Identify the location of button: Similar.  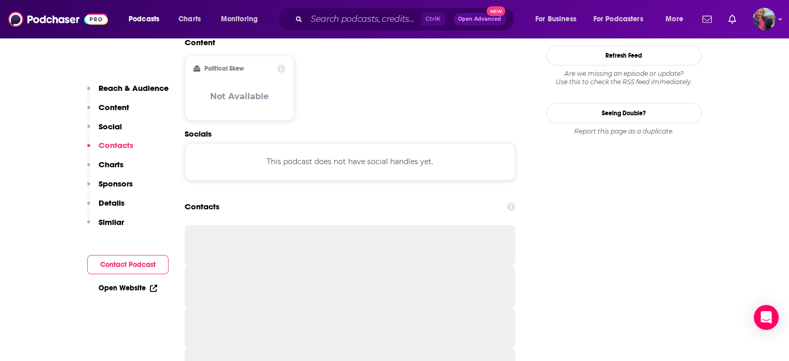
(105, 226).